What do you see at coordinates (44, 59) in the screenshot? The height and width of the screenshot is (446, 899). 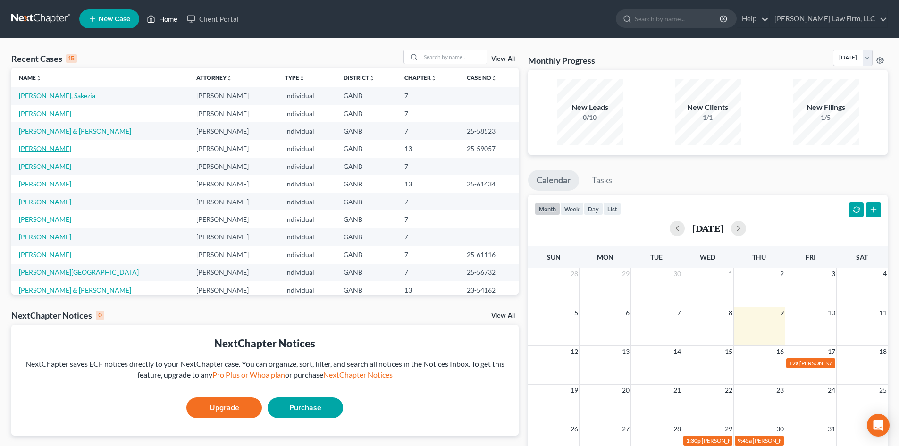 I see `div: Recent Cases` at bounding box center [44, 59].